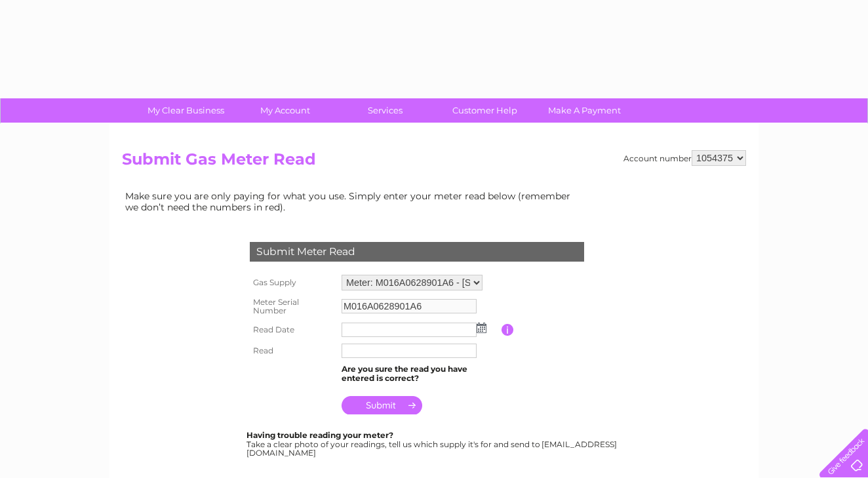 The image size is (868, 478). What do you see at coordinates (285, 110) in the screenshot?
I see `a: My Account` at bounding box center [285, 110].